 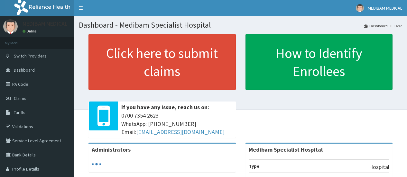 I want to click on li: Here, so click(x=395, y=26).